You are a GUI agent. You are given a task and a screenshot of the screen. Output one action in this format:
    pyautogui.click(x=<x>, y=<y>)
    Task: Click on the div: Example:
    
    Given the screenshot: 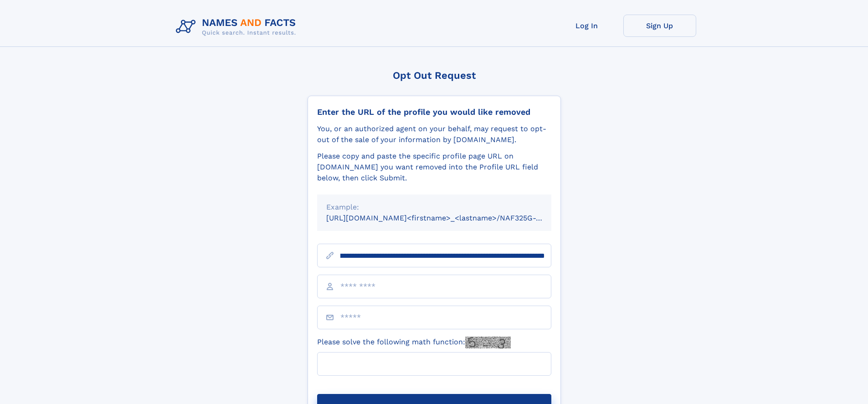 What is the action you would take?
    pyautogui.click(x=434, y=207)
    